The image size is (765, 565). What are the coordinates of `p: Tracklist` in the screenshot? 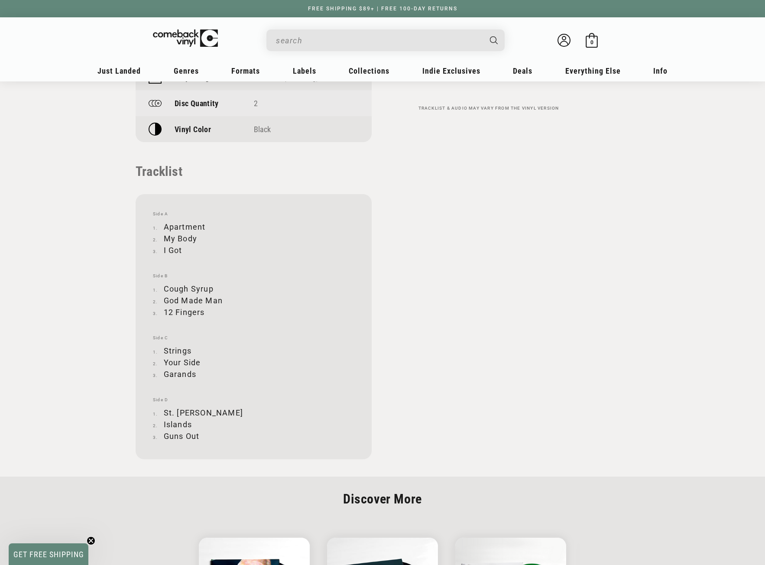 It's located at (253, 171).